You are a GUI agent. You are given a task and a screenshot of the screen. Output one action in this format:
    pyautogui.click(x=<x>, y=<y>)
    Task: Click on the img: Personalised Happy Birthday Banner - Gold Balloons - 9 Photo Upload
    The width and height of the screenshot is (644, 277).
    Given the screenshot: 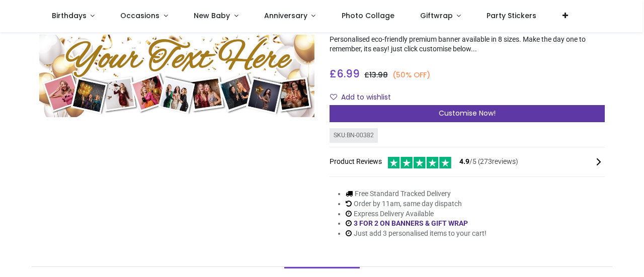 What is the action you would take?
    pyautogui.click(x=177, y=76)
    